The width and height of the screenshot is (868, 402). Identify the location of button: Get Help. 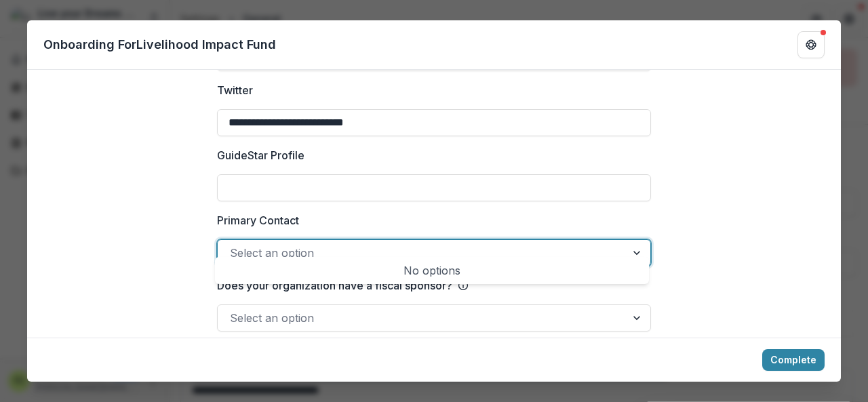
(811, 45).